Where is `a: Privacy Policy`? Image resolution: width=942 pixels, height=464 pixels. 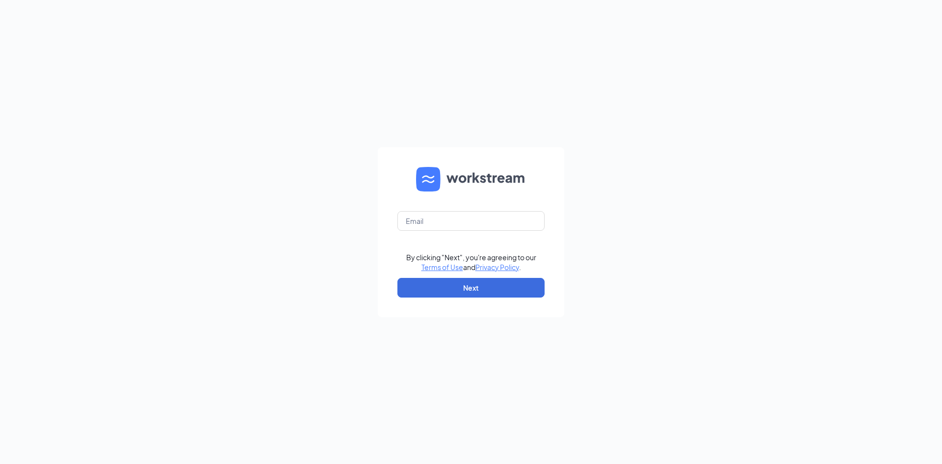 a: Privacy Policy is located at coordinates (497, 267).